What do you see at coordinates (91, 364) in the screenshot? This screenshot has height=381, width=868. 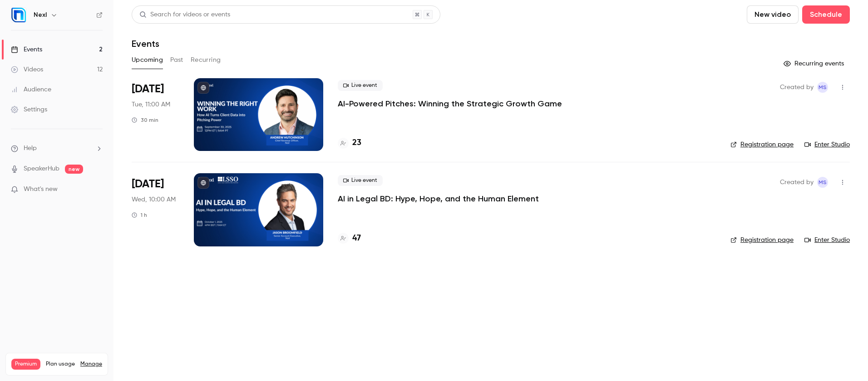 I see `a: Manage` at bounding box center [91, 364].